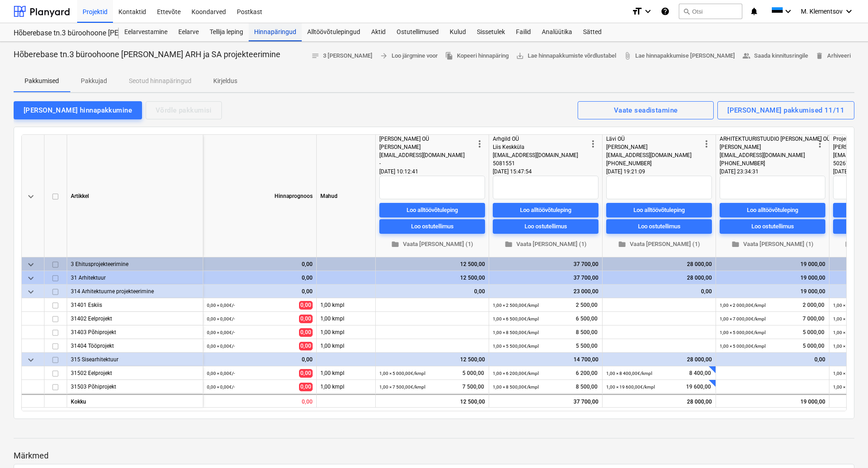 This screenshot has height=468, width=868. What do you see at coordinates (491, 32) in the screenshot?
I see `a: Sissetulek` at bounding box center [491, 32].